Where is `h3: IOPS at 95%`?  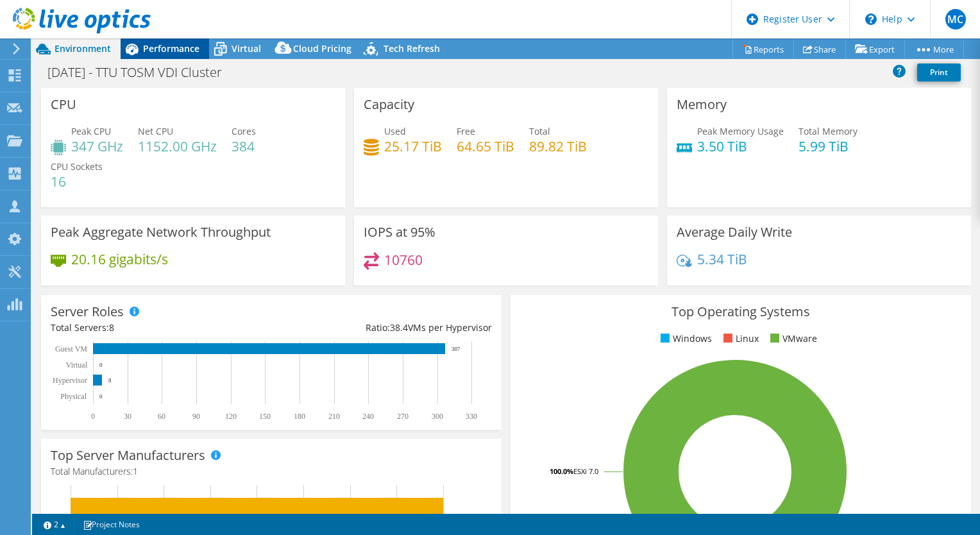 h3: IOPS at 95% is located at coordinates (399, 232).